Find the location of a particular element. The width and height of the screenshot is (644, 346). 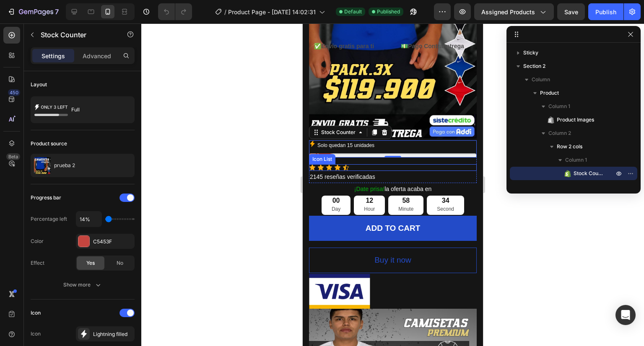

p: ✅Envío gratis para ti is located at coordinates (41, 22).